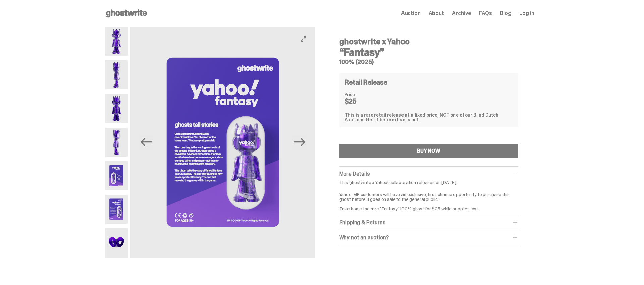 This screenshot has height=285, width=644. I want to click on a: FAQs, so click(486, 13).